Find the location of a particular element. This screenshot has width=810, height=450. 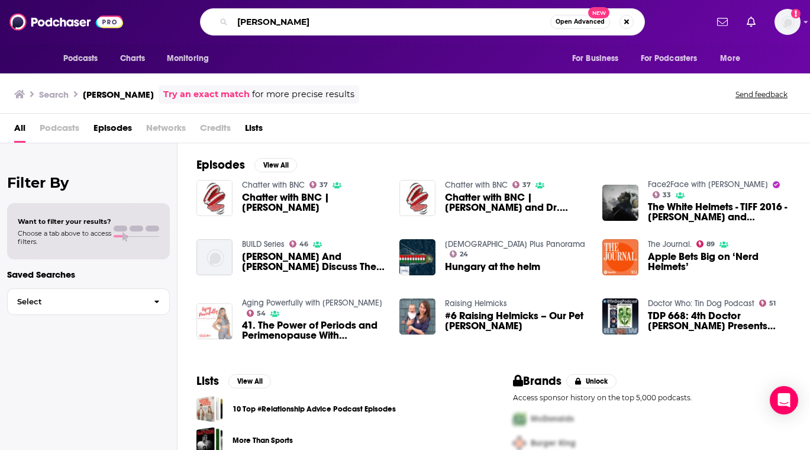

img: Apple Bets Big on ‘Nerd Helmets’ is located at coordinates (620, 257).